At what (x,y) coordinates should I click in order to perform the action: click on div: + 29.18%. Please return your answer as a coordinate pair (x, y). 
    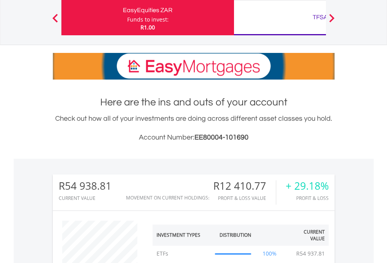
    Looking at the image, I should click on (307, 186).